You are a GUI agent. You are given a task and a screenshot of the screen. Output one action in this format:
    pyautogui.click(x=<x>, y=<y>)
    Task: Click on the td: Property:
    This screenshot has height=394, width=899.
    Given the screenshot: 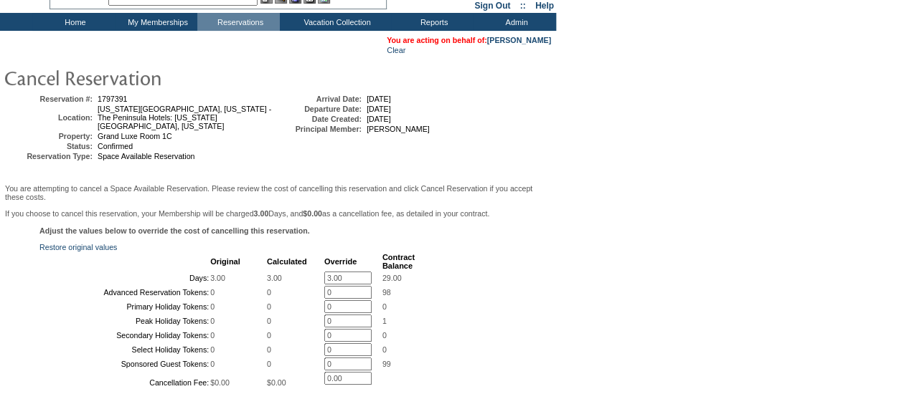 What is the action you would take?
    pyautogui.click(x=49, y=136)
    